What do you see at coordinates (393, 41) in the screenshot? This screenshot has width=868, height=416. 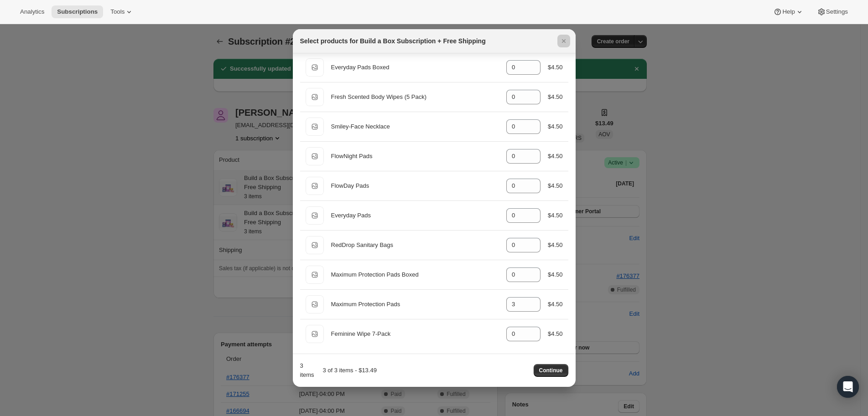 I see `h2: Select products for Build a Box Subscription + Free Shipping` at bounding box center [393, 41].